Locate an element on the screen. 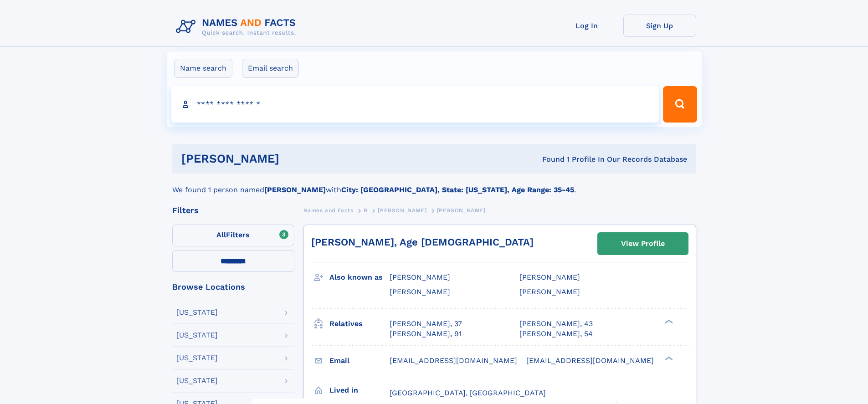 Image resolution: width=868 pixels, height=404 pixels. label: Name search is located at coordinates (203, 69).